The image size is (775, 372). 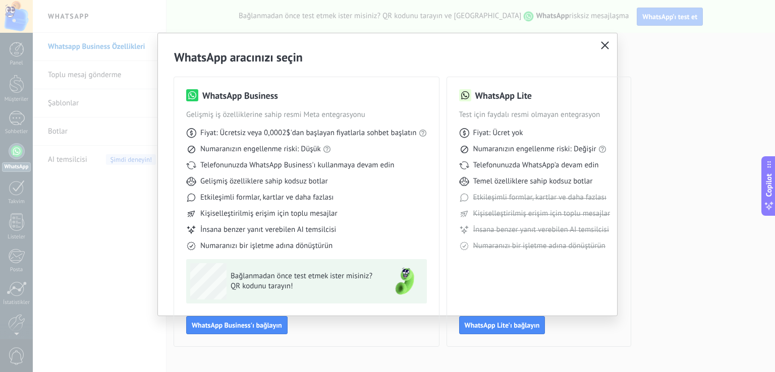 I want to click on span: Numaranızın engellenme riski: Değişir, so click(x=535, y=149).